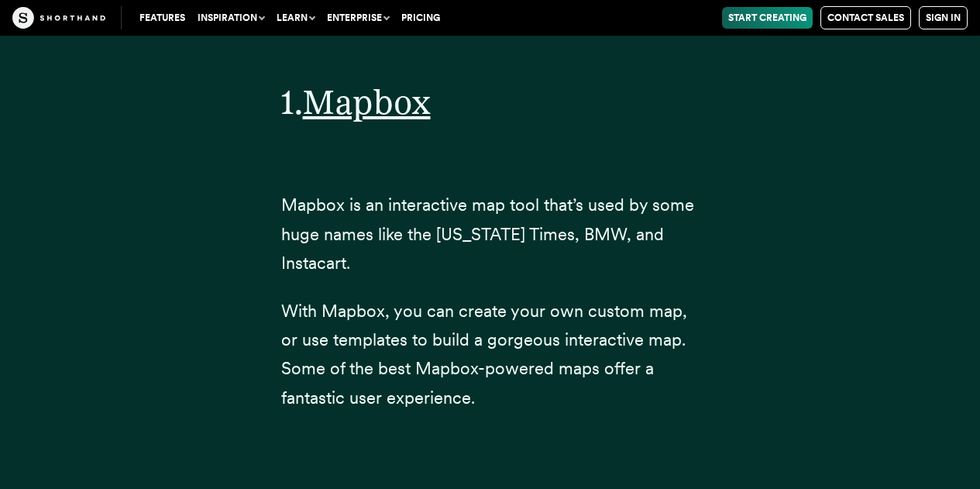 This screenshot has height=489, width=980. Describe the element at coordinates (296, 18) in the screenshot. I see `button: Learn` at that location.